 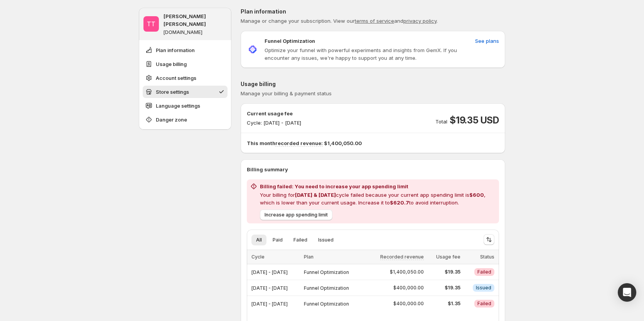 What do you see at coordinates (407, 272) in the screenshot?
I see `span: $1,400,050.00` at bounding box center [407, 272].